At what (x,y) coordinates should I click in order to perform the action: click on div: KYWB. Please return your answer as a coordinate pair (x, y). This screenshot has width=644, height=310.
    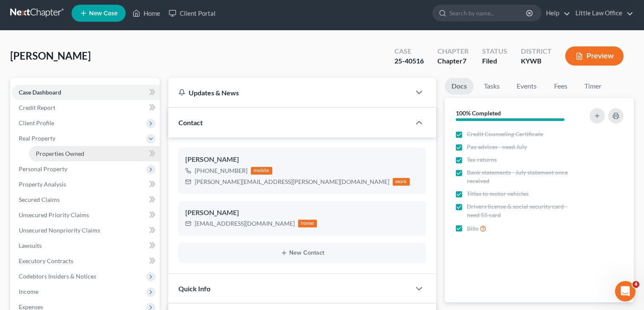
    Looking at the image, I should click on (536, 61).